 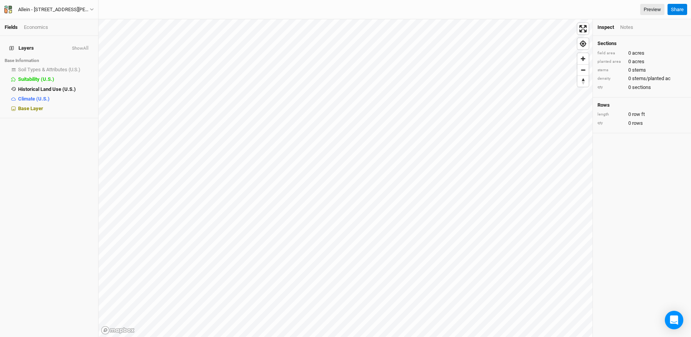 What do you see at coordinates (638, 123) in the screenshot?
I see `span: rows` at bounding box center [638, 123].